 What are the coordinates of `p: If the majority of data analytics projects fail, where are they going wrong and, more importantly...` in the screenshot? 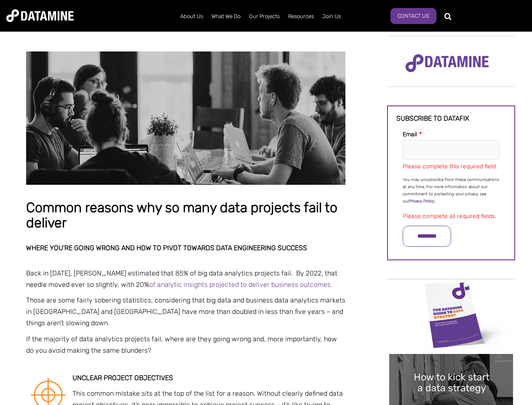 It's located at (186, 344).